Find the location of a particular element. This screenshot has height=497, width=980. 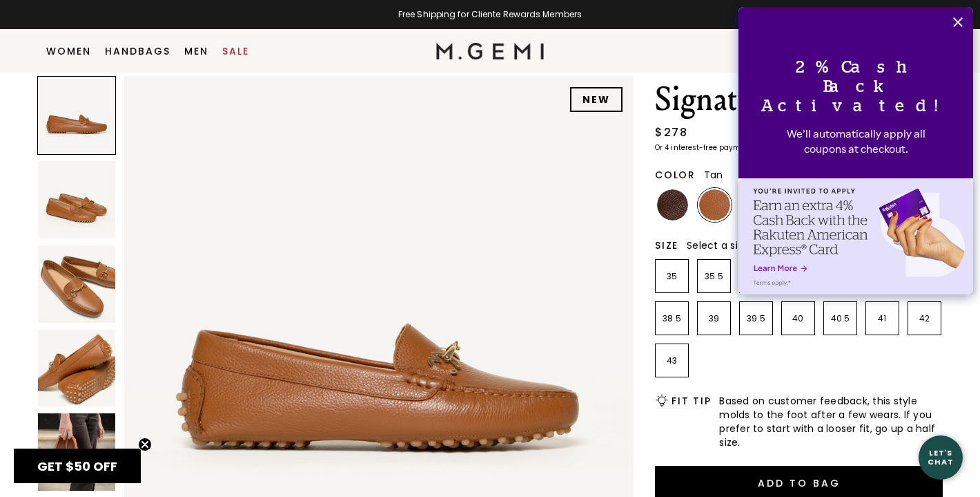

p: 43 is located at coordinates (672, 361).